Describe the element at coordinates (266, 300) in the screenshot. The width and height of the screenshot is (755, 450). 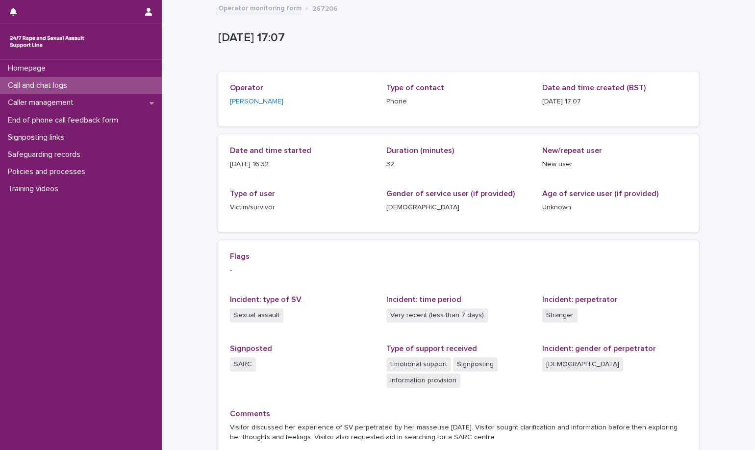
I see `span: Incident: type of SV` at that location.